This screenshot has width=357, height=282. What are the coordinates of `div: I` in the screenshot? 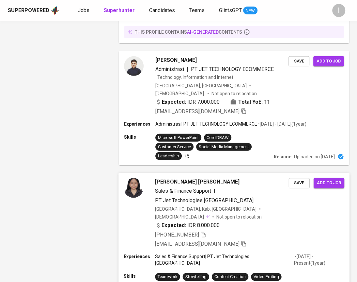 It's located at (339, 10).